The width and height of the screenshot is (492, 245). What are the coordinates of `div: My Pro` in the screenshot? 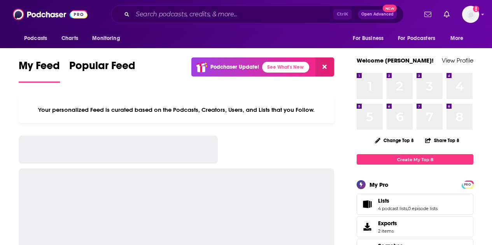 It's located at (379, 185).